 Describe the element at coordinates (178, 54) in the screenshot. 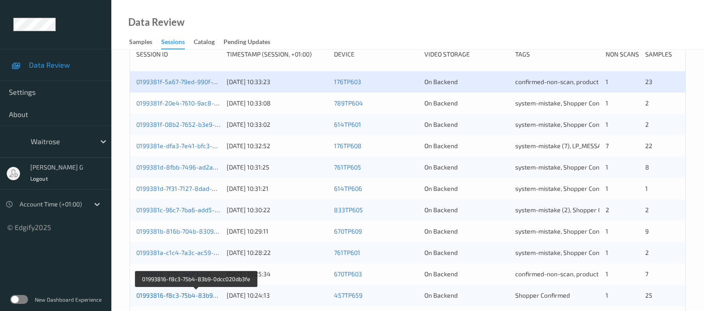

I see `div: Session ID` at that location.